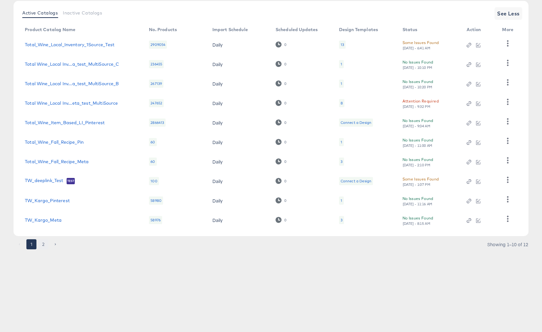 This screenshot has width=542, height=332. Describe the element at coordinates (37, 244) in the screenshot. I see `nav: pagination navigation` at that location.